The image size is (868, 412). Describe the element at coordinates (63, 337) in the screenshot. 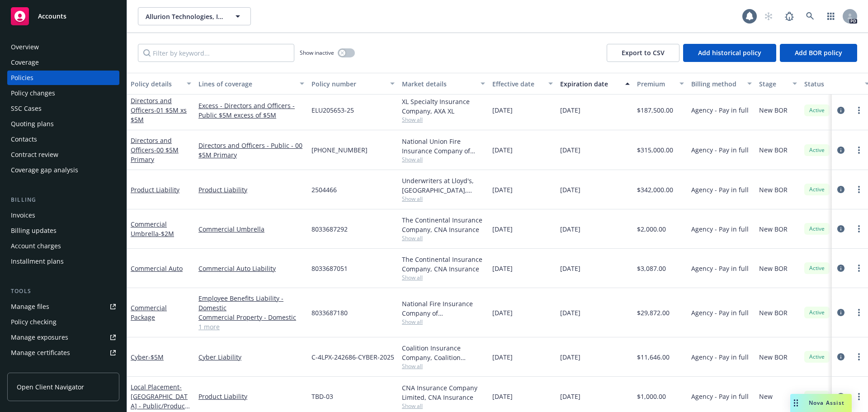

I see `a: Manage exposures` at that location.